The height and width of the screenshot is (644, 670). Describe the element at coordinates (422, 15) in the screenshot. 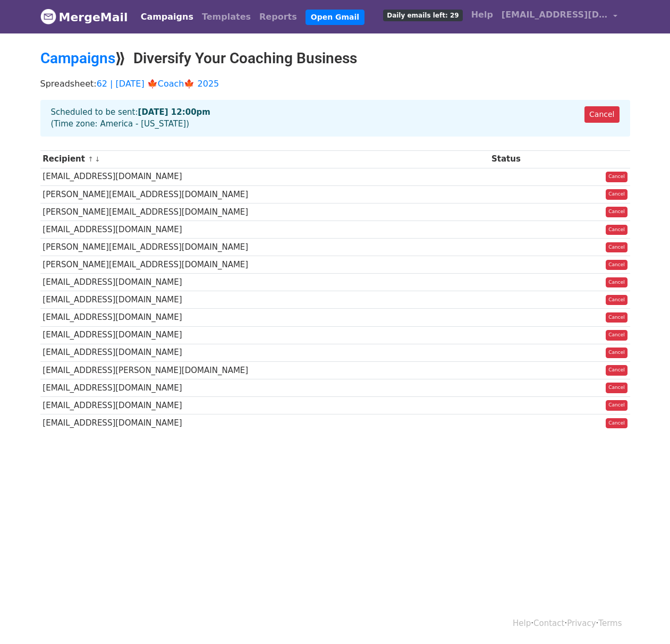

I see `a: Daily emails left: 29` at that location.